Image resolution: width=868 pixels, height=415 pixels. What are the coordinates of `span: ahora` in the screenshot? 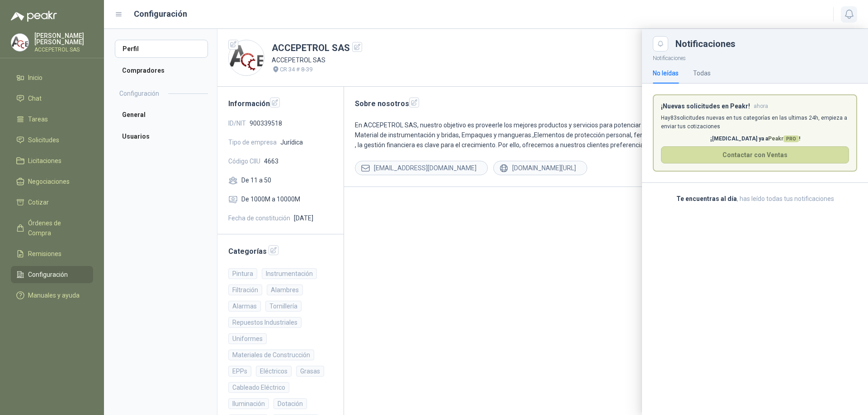 It's located at (760, 106).